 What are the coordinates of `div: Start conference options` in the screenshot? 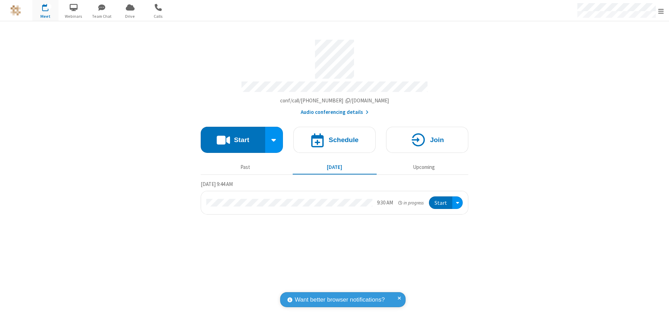 It's located at (274, 140).